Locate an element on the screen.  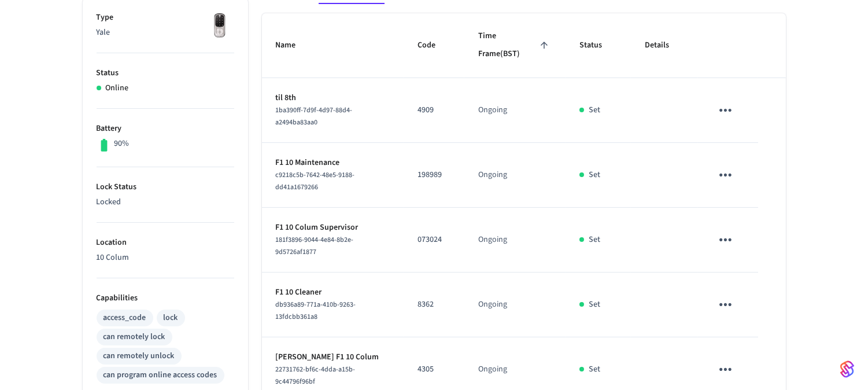
span: 1ba390ff-7d9f-4d97-88d4-a2494ba83aa0 is located at coordinates (314, 116).